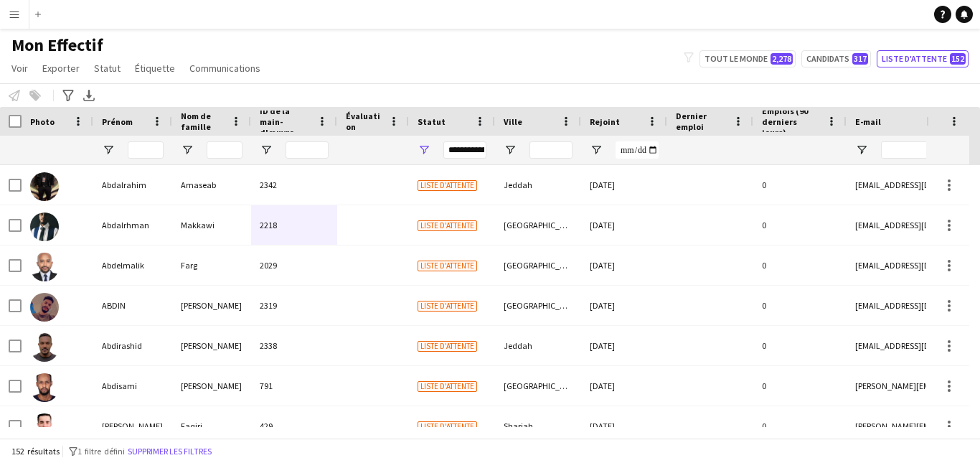 Image resolution: width=980 pixels, height=463 pixels. I want to click on img: ABDIN HASSAN, so click(44, 307).